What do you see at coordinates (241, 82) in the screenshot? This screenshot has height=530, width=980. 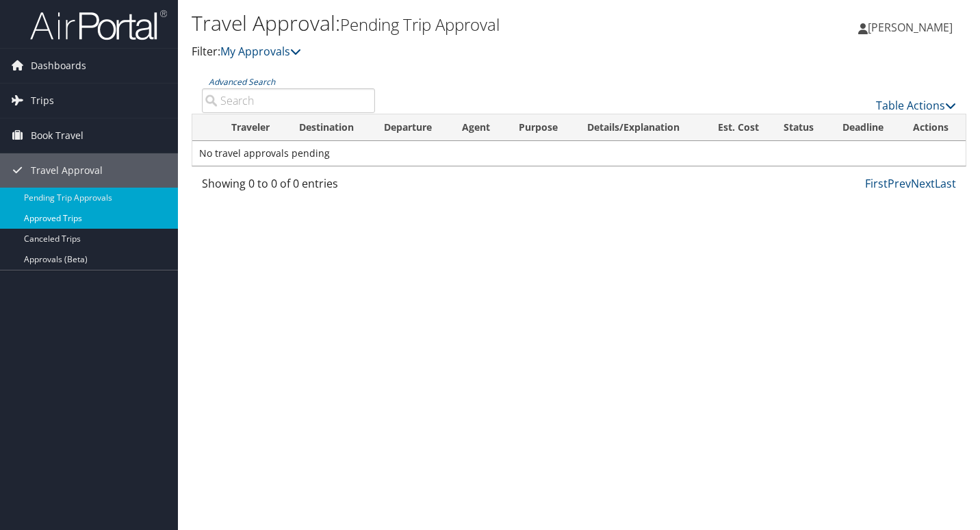 I see `a: Advanced Search` at bounding box center [241, 82].